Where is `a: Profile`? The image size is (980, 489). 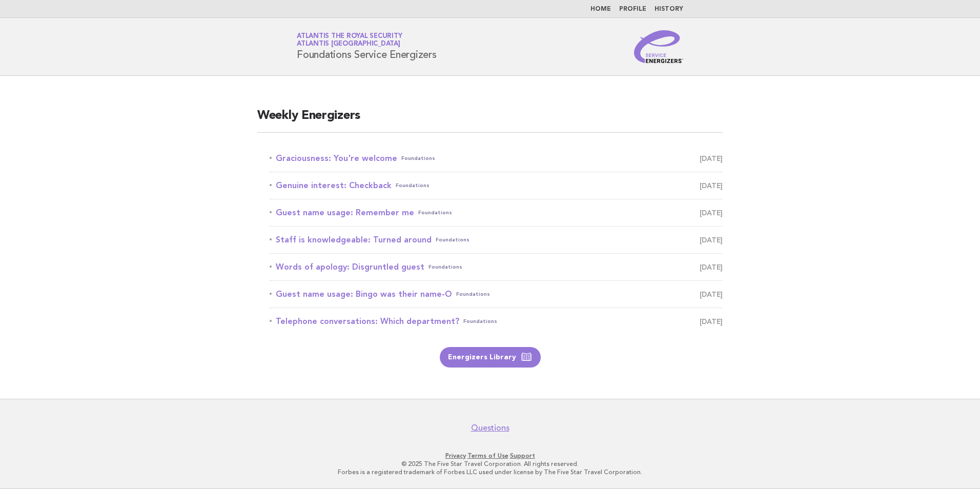
a: Profile is located at coordinates (633, 9).